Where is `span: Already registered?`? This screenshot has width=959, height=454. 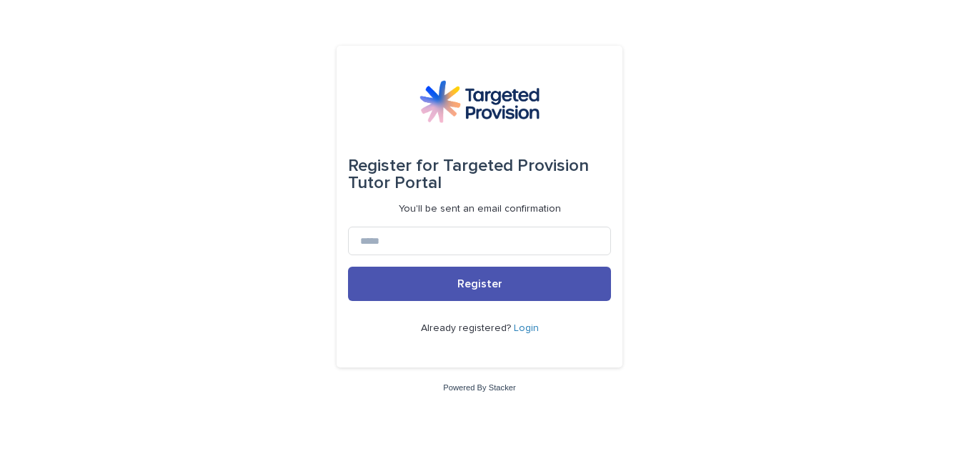
span: Already registered? is located at coordinates (468, 328).